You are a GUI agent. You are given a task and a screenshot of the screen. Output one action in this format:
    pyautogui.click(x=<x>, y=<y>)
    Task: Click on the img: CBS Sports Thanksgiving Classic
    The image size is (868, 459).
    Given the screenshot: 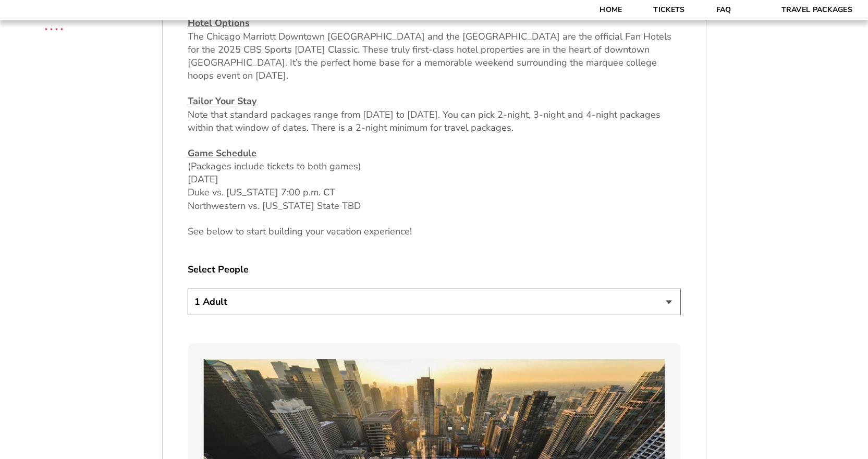 What is the action you would take?
    pyautogui.click(x=54, y=28)
    